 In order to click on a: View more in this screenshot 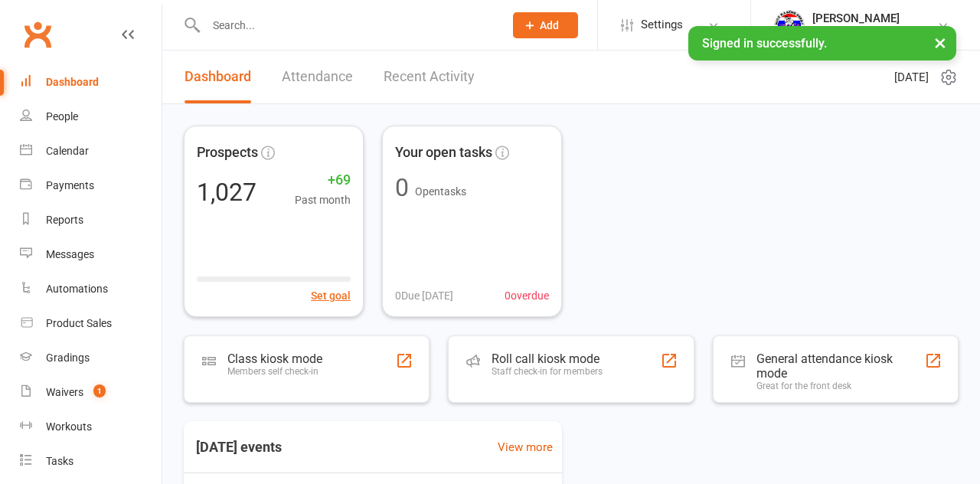, I will do `click(525, 447)`.